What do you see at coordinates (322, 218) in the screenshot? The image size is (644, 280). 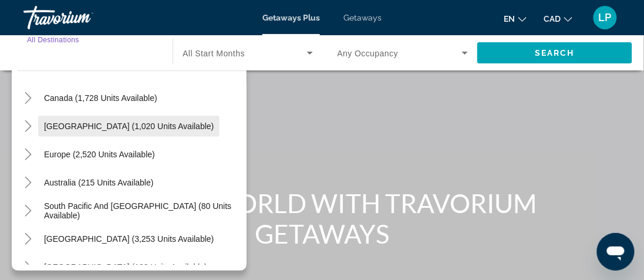 I see `h1: SEE THE WORLD WITH TRAVORIUM GETAWAYS` at bounding box center [322, 218].